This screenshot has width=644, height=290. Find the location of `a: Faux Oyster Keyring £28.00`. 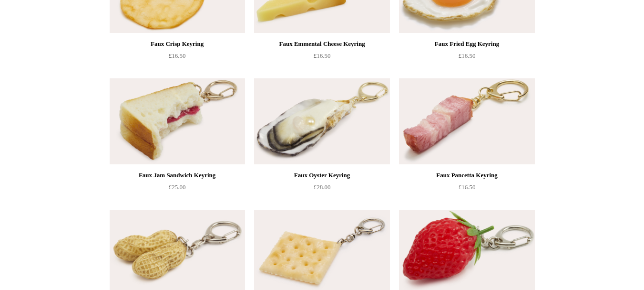

a: Faux Oyster Keyring £28.00 is located at coordinates (322, 189).